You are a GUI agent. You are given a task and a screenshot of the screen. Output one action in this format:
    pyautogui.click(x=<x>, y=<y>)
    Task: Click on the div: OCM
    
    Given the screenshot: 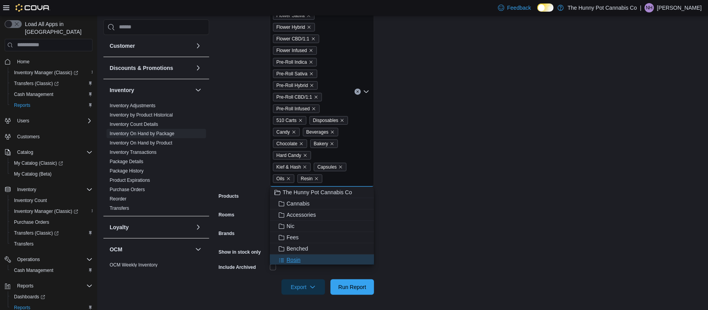 What is the action you would take?
    pyautogui.click(x=156, y=267)
    